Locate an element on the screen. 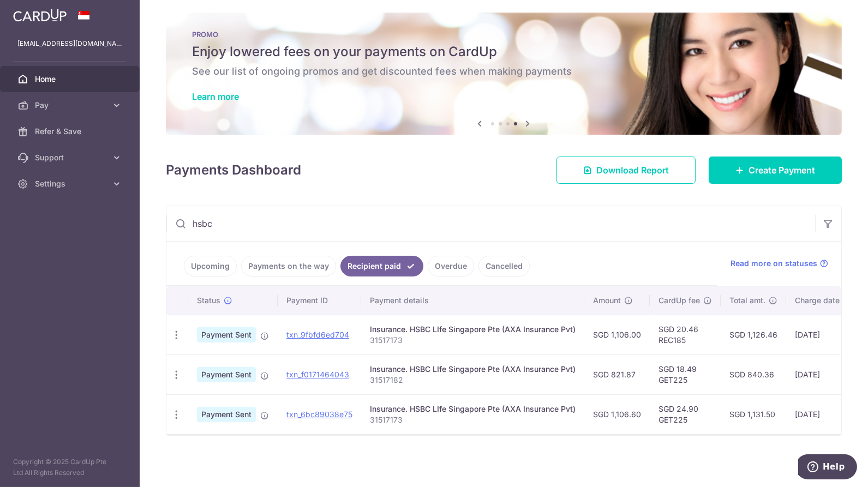 The height and width of the screenshot is (487, 868). td: SGD 840.36 is located at coordinates (754, 374).